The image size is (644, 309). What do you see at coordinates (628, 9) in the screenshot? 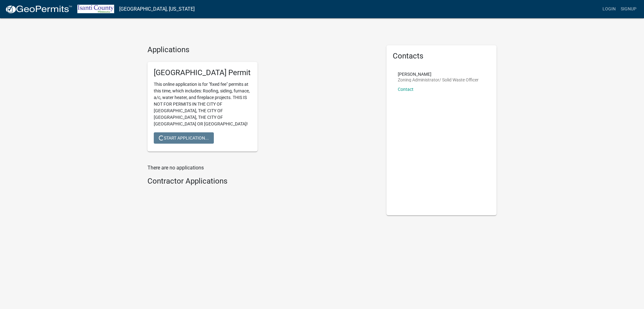
I see `a: Signup` at bounding box center [628, 9].